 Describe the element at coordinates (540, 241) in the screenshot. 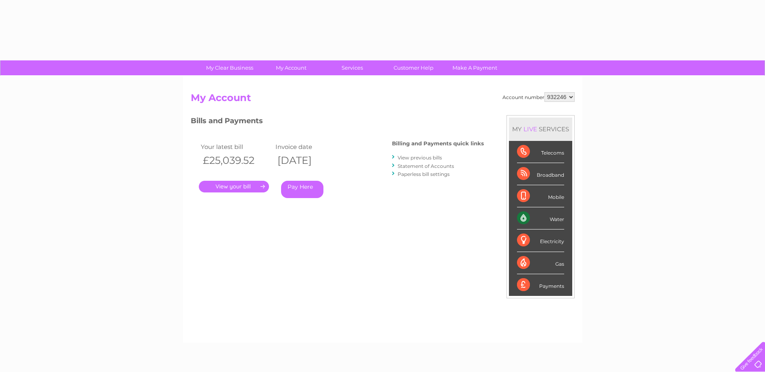

I see `div: Electricity` at that location.